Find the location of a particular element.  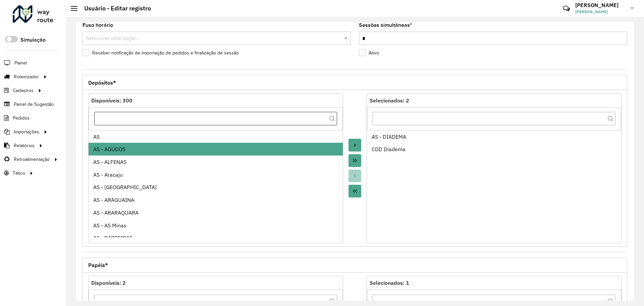

span: Papéis* is located at coordinates (98, 265).